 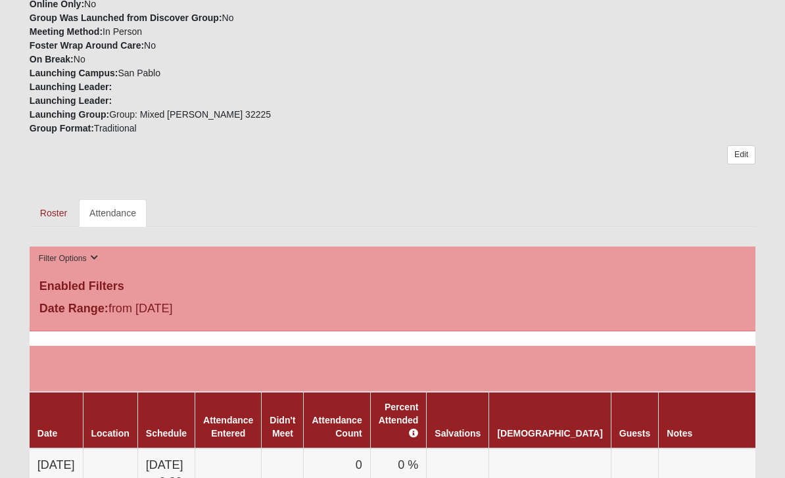 I want to click on th: Salvations, so click(x=457, y=420).